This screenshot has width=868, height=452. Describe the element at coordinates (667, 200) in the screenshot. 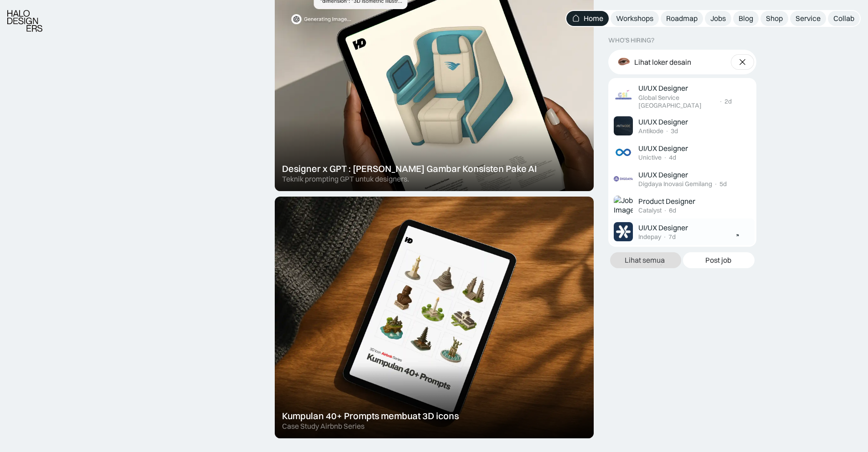

I see `div: Product Designer` at that location.